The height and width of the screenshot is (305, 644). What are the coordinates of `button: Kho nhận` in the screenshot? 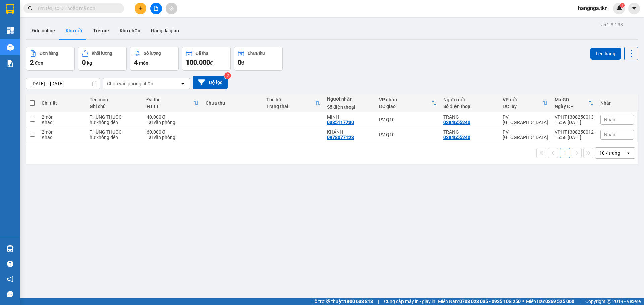 It's located at (130, 31).